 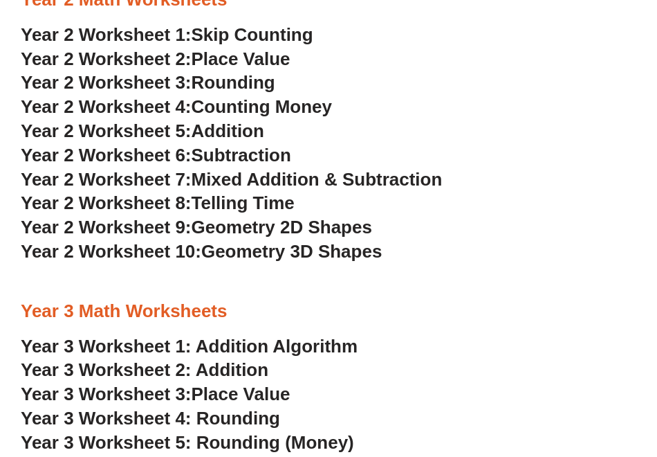 What do you see at coordinates (106, 59) in the screenshot?
I see `span: Year 2 Worksheet 2:` at bounding box center [106, 59].